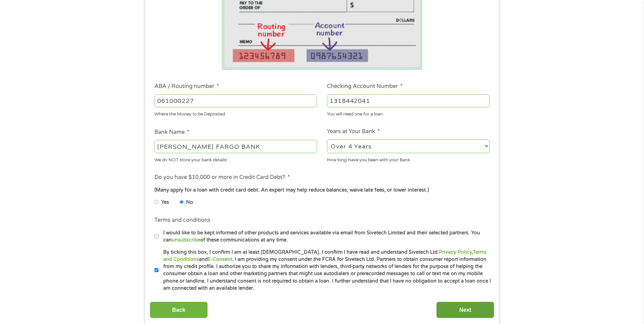 This screenshot has width=644, height=324. I want to click on input: Next, so click(465, 310).